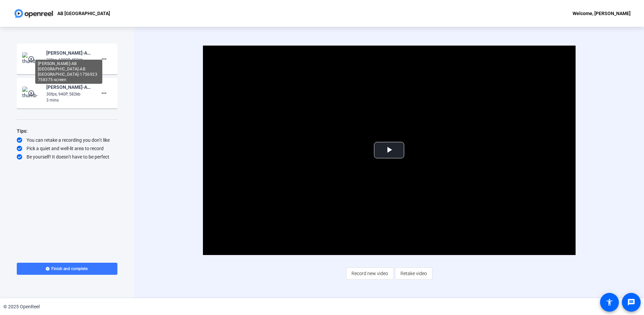  I want to click on div: Be yourself! It doesn’t have to be perfect, so click(67, 157).